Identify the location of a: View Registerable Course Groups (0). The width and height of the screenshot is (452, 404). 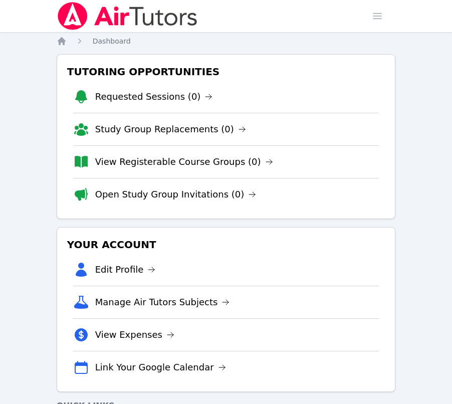
(184, 162).